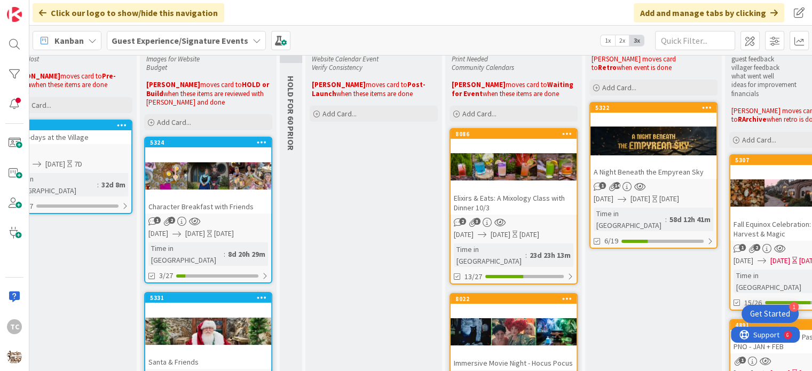  Describe the element at coordinates (14, 357) in the screenshot. I see `img: avatar` at that location.